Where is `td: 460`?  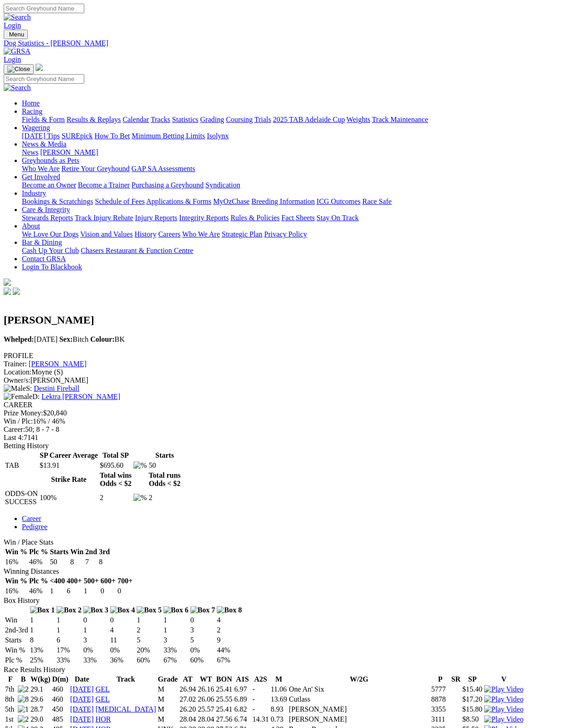 td: 460 is located at coordinates (61, 689).